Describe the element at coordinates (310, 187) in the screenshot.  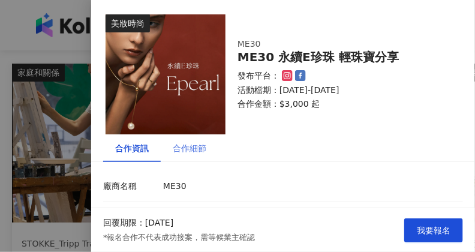
I see `p: ME30` at that location.